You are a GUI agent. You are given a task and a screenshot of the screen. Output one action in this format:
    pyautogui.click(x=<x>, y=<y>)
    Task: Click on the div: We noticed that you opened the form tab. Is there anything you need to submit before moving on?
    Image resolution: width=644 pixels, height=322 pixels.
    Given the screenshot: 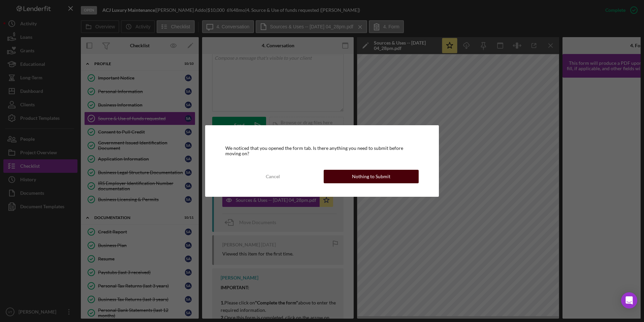 What is the action you would take?
    pyautogui.click(x=322, y=151)
    